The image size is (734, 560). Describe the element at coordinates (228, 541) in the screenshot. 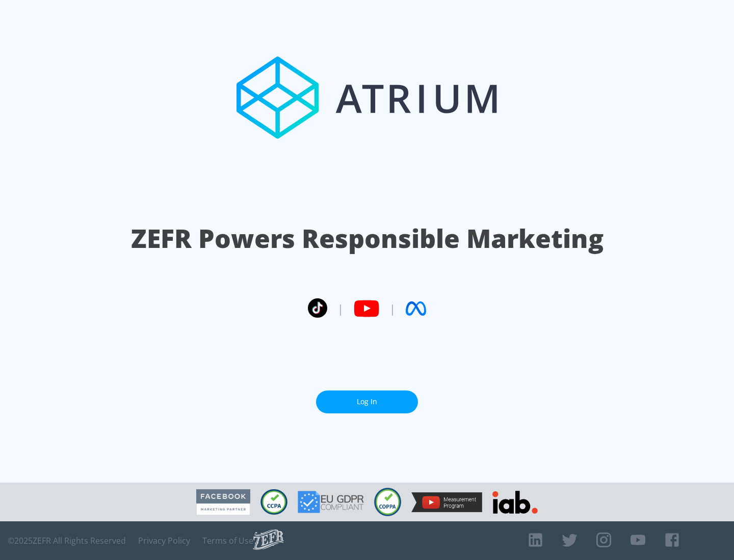

I see `a: Terms of Use` at that location.